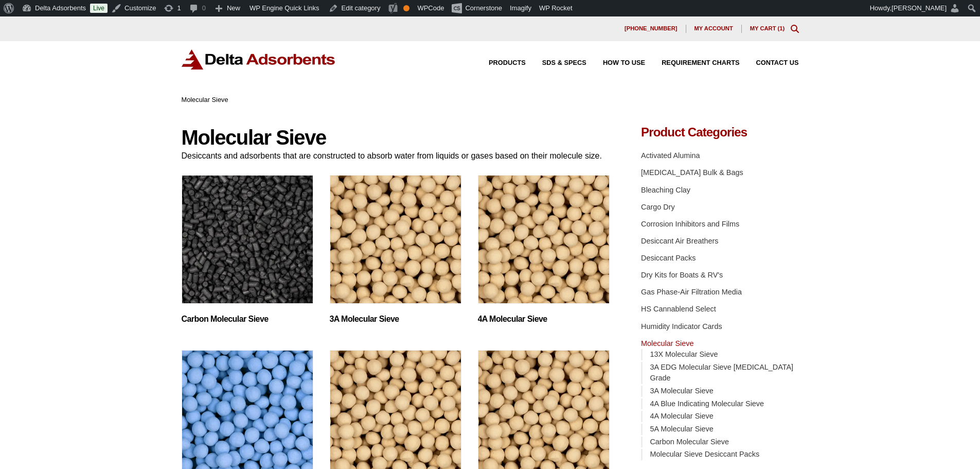  What do you see at coordinates (396, 249) in the screenshot?
I see `a: Visit product category 3A Molecular Sieve` at bounding box center [396, 249].